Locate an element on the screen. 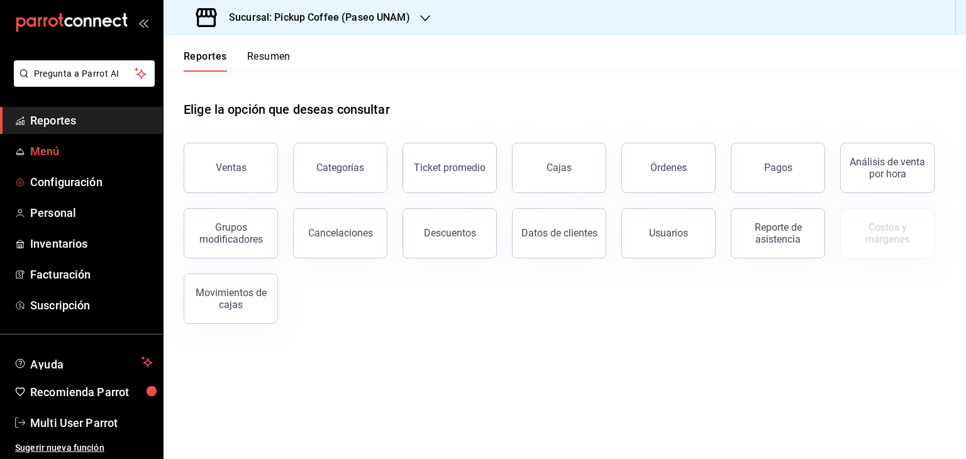  span: Recomienda Parrot is located at coordinates (91, 392).